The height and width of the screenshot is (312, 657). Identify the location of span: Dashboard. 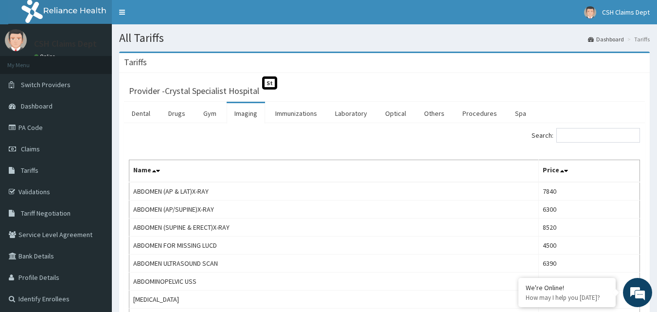
(36, 106).